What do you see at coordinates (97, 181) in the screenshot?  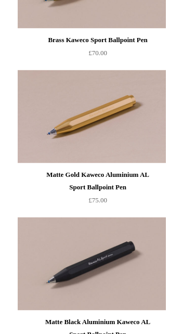 I see `div: Matte Gold Kaweco Aluminium AL Sport Ballpoint Pen` at bounding box center [97, 181].